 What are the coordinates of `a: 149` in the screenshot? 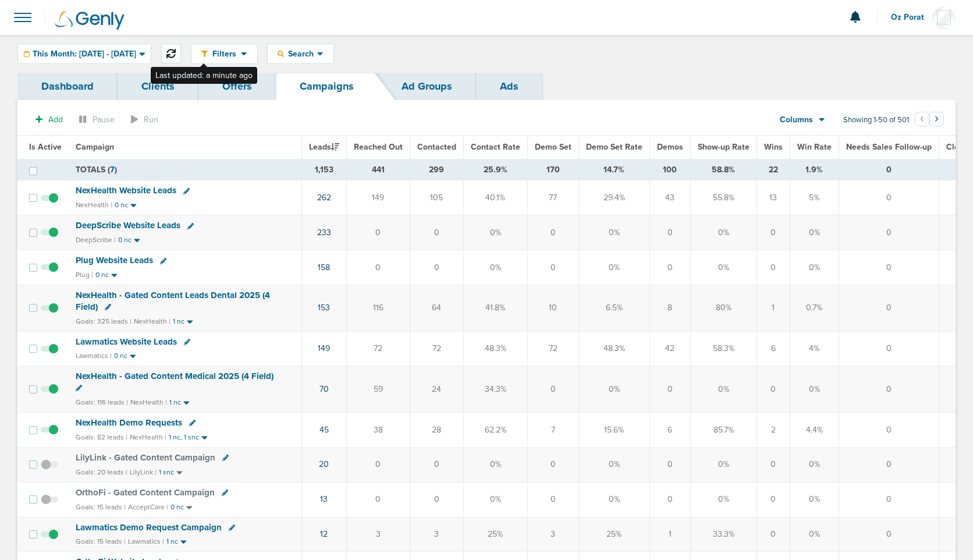 It's located at (323, 348).